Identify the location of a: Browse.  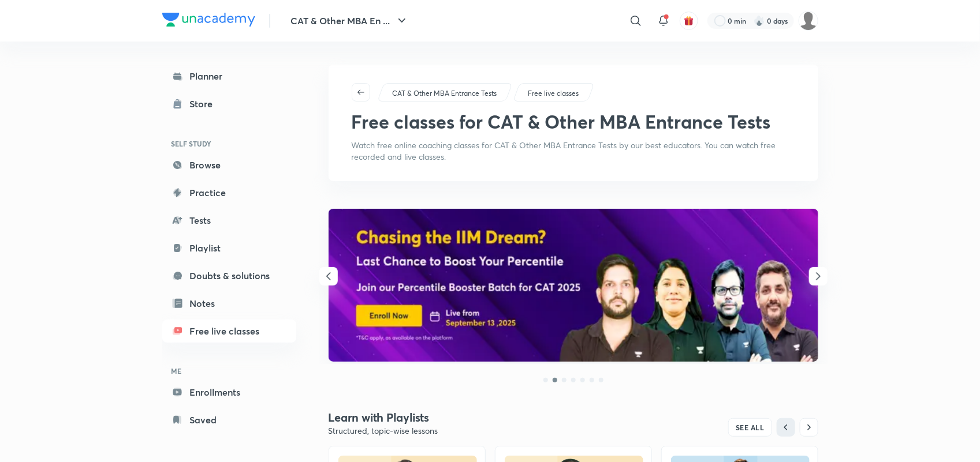
(229, 165).